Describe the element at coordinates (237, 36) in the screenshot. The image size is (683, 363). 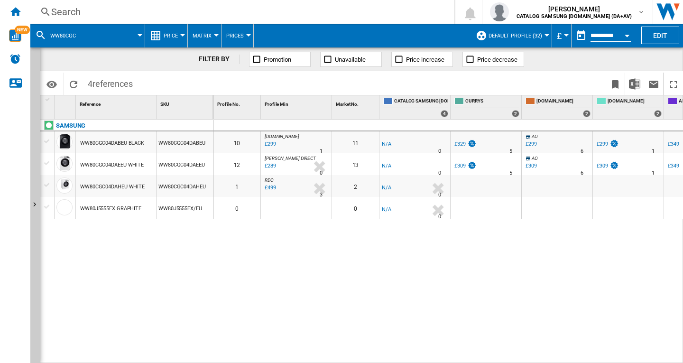
I see `button: Prices` at that location.